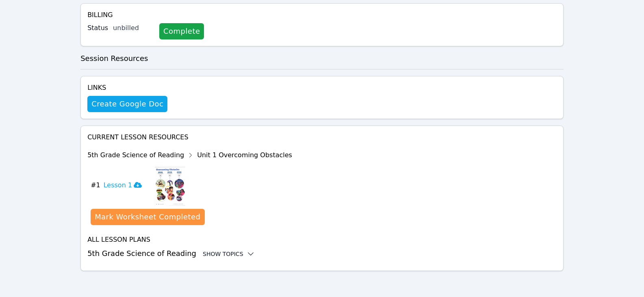 The image size is (644, 297). Describe the element at coordinates (148, 217) in the screenshot. I see `button: Mark Worksheet Completed` at that location.